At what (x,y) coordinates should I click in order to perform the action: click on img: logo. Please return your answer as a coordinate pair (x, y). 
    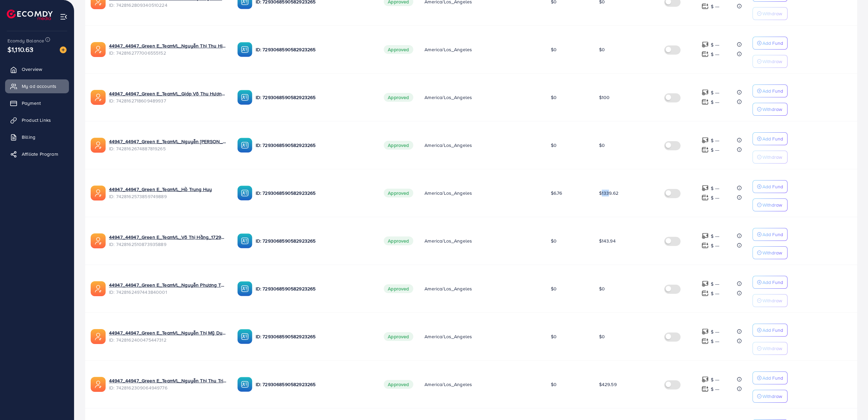
    Looking at the image, I should click on (30, 14).